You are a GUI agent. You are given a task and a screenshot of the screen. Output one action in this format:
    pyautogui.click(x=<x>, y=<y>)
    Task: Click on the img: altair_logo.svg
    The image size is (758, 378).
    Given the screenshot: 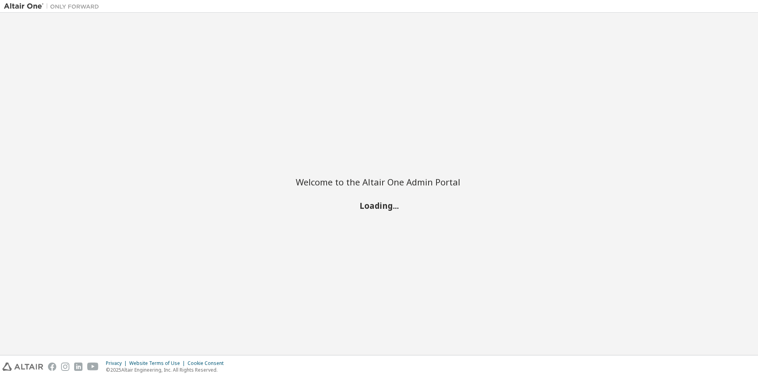 What is the action you would take?
    pyautogui.click(x=23, y=367)
    